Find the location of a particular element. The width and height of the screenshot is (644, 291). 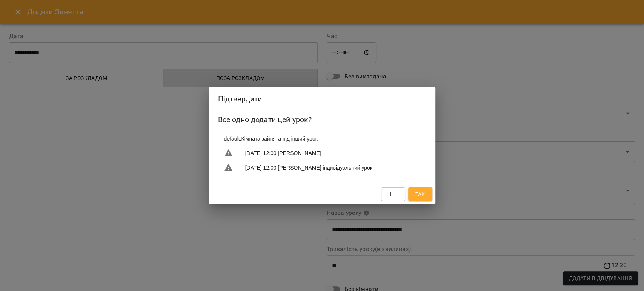

h6: Все одно додати цей урок? is located at coordinates (322, 120).